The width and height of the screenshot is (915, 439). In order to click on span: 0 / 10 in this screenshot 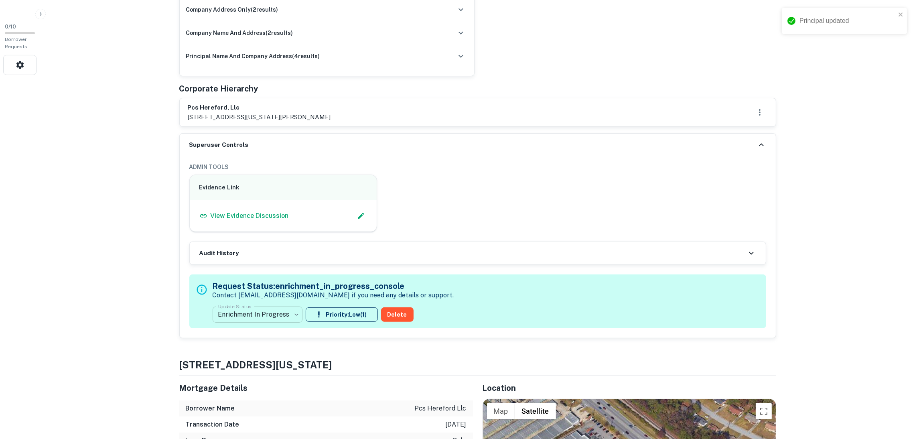, I will do `click(10, 26)`.